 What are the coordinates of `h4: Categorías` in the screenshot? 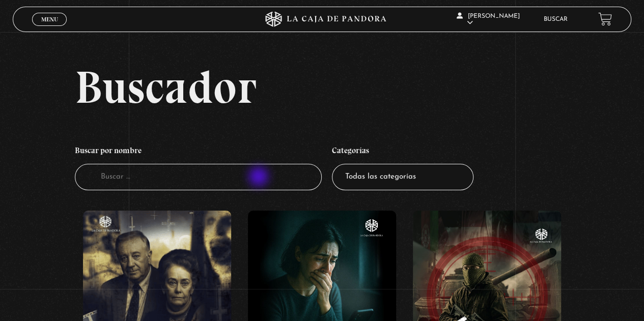 It's located at (403, 152).